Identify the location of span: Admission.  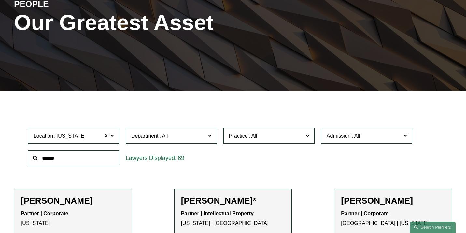
(339, 135).